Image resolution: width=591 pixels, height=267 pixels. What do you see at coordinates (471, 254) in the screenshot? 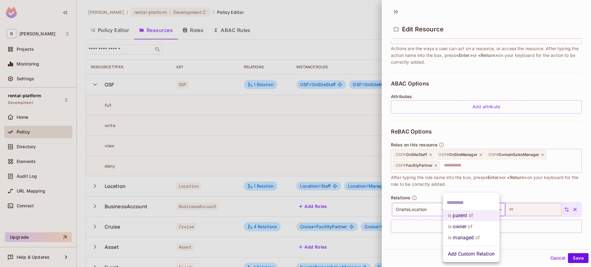
I see `li: Add Custom Relation` at bounding box center [471, 254].